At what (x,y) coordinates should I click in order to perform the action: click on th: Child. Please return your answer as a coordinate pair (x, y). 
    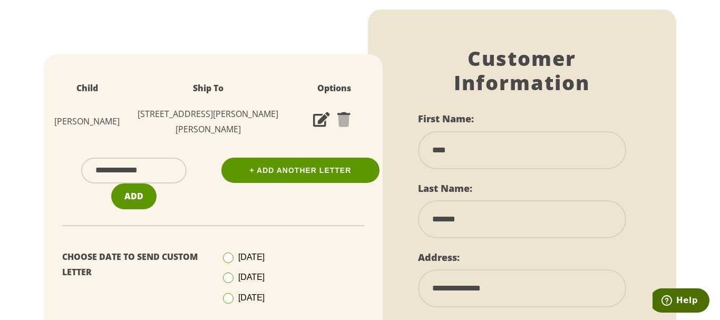
    Looking at the image, I should click on (87, 88).